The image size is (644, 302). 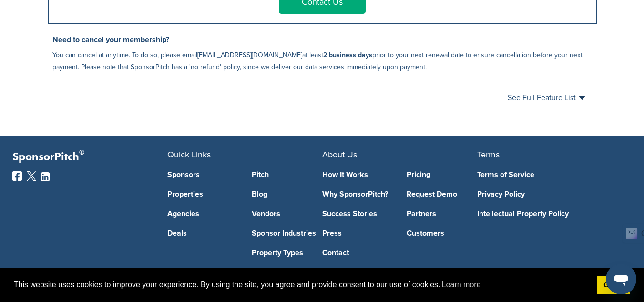 I want to click on a: Customers, so click(x=442, y=233).